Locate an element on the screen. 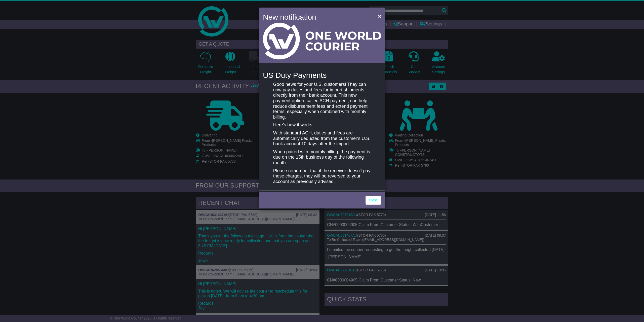 This screenshot has width=644, height=322. h4: New notification is located at coordinates (317, 17).